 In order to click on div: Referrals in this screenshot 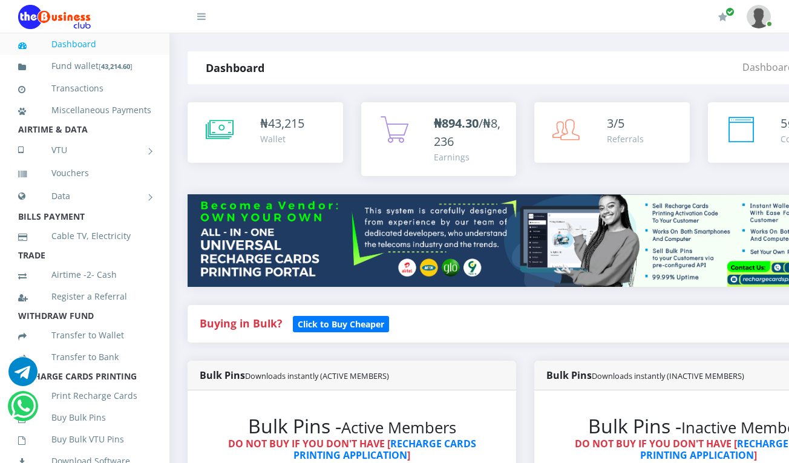, I will do `click(625, 139)`.